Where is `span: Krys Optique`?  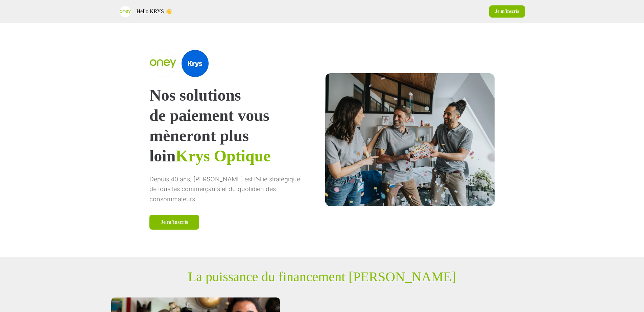 span: Krys Optique is located at coordinates (223, 156).